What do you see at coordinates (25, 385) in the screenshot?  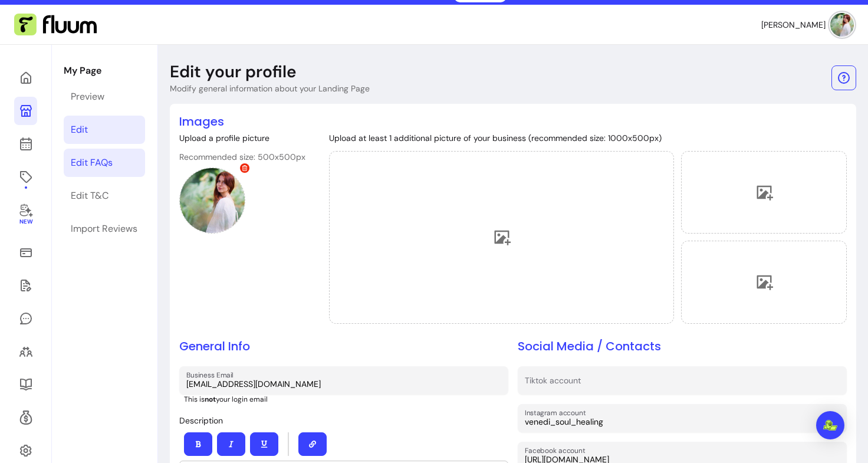 I see `a: Resources` at bounding box center [25, 385].